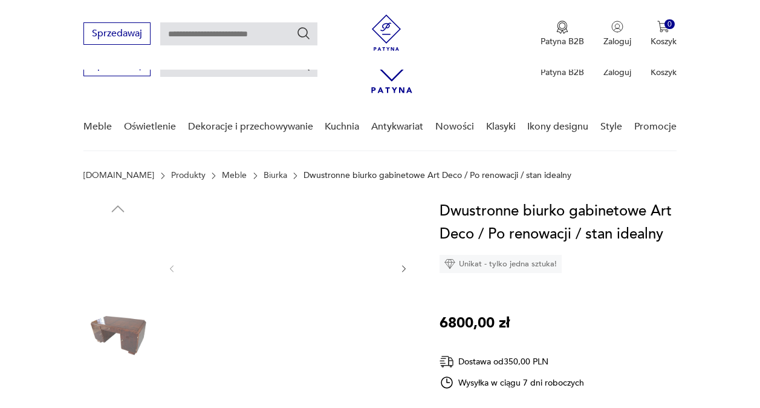 The height and width of the screenshot is (408, 760). What do you see at coordinates (342, 126) in the screenshot?
I see `a: Kuchnia` at bounding box center [342, 126].